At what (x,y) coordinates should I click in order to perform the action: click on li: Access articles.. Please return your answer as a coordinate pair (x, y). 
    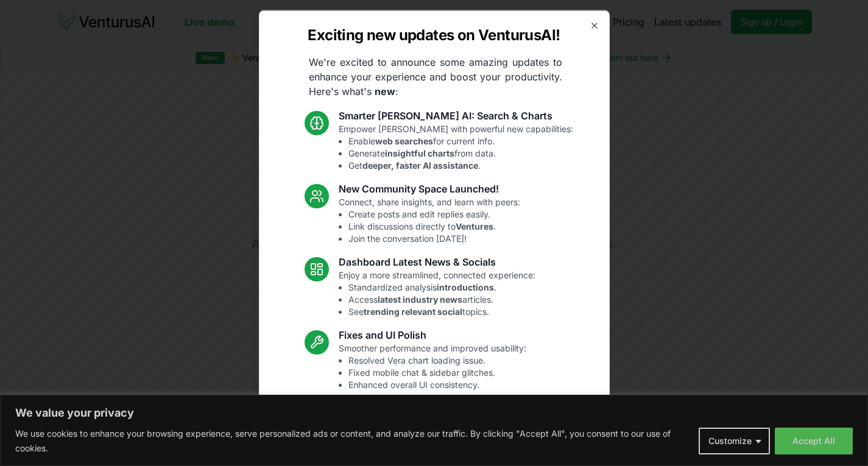
    Looking at the image, I should click on (442, 299).